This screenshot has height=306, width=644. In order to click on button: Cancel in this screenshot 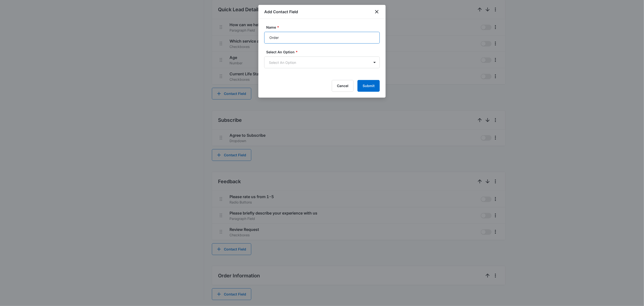, I will do `click(343, 86)`.